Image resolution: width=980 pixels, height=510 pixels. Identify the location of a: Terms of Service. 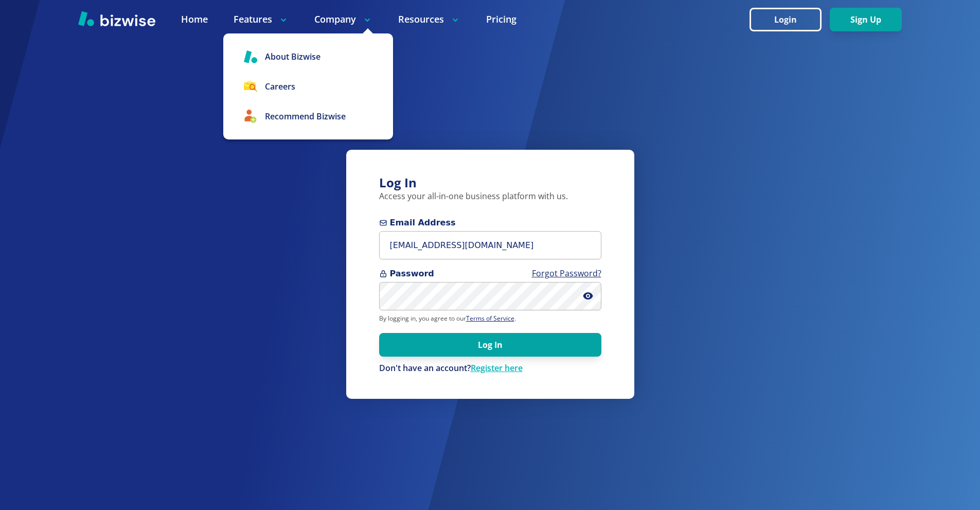
(491, 318).